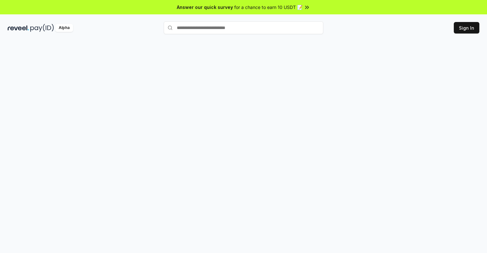 The height and width of the screenshot is (253, 487). I want to click on button: Sign In, so click(466, 28).